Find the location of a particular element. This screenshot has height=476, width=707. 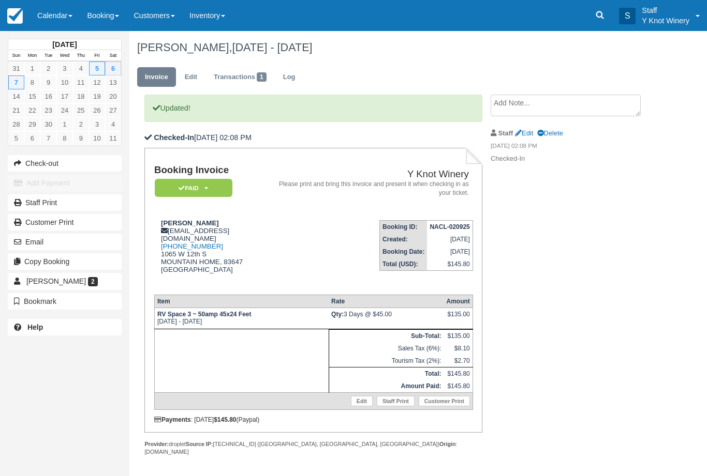

a: 27 is located at coordinates (113, 110).